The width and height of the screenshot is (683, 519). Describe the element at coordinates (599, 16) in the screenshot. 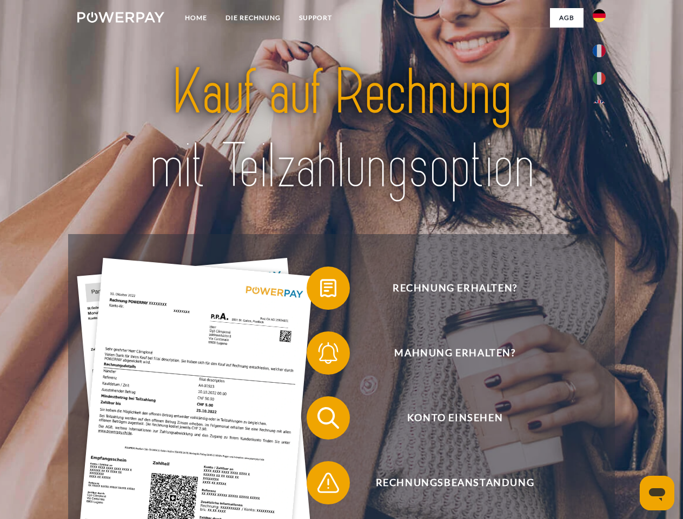

I see `img: de` at that location.